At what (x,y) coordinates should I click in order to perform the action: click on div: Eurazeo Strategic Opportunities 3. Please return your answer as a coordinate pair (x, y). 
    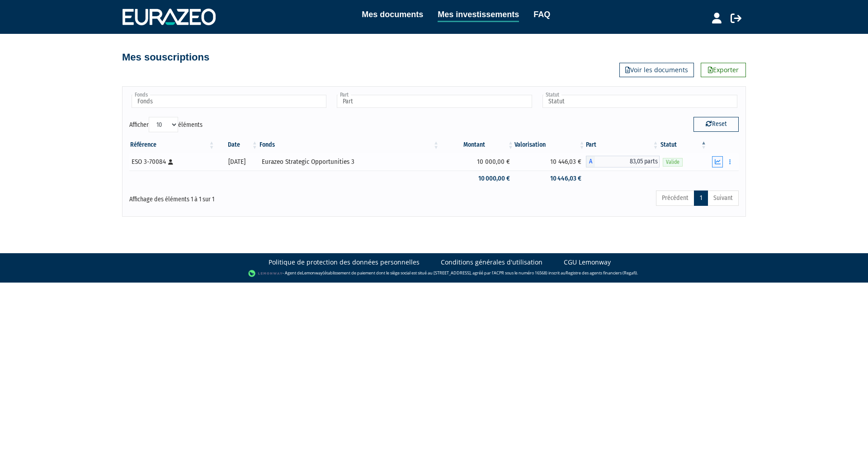
    Looking at the image, I should click on (349, 161).